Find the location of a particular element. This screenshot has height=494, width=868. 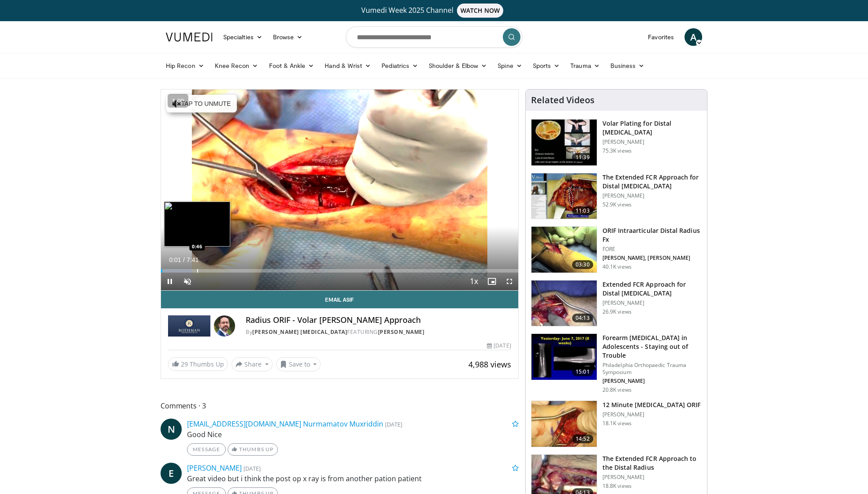

a: A is located at coordinates (693, 38).